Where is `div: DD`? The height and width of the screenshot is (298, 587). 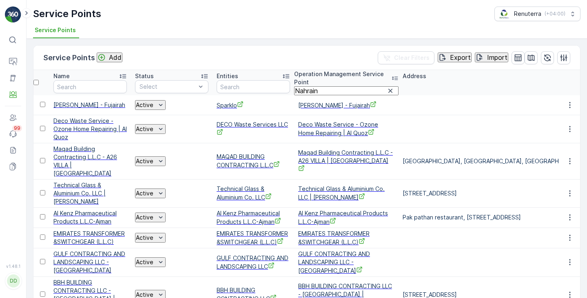
div: DD is located at coordinates (13, 281).